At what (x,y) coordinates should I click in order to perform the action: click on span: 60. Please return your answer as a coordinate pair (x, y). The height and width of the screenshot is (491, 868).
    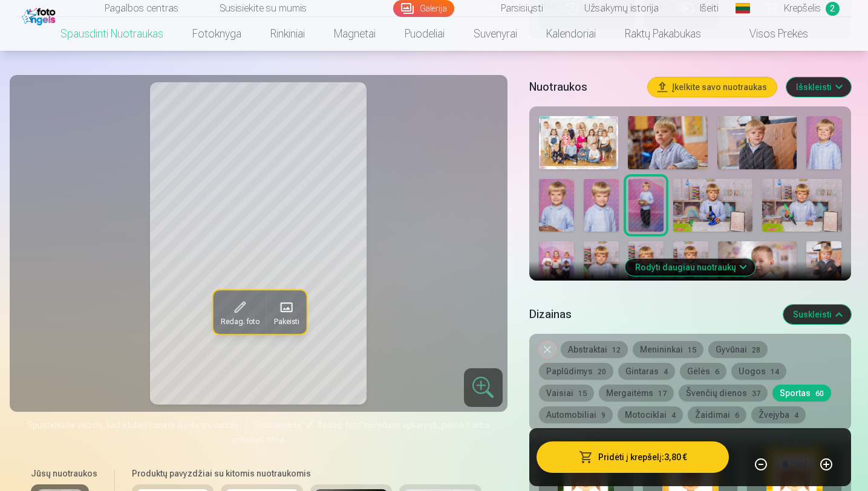
    Looking at the image, I should click on (820, 393).